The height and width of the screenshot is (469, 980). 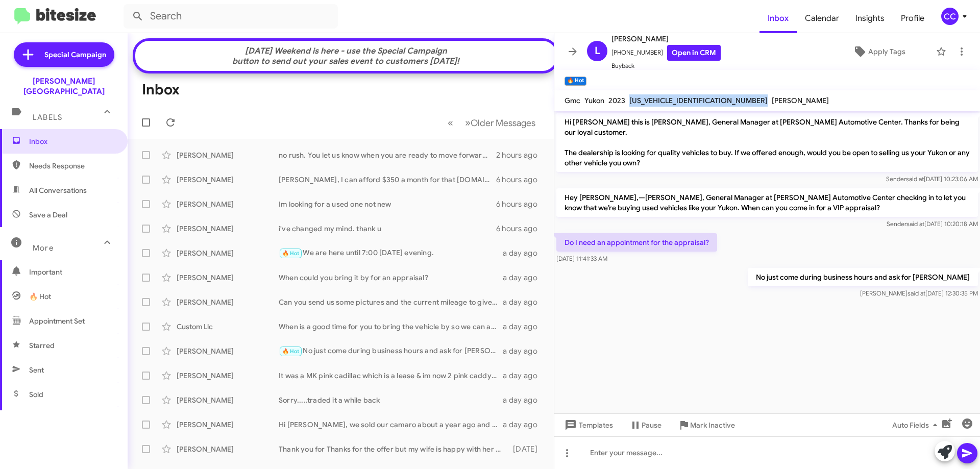 I want to click on span: Older Messages, so click(x=503, y=123).